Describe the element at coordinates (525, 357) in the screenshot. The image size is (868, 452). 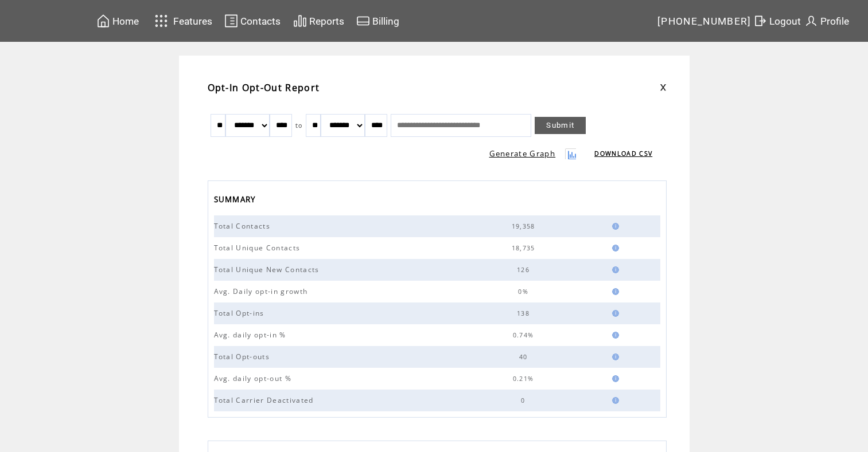
I see `span: 40` at that location.